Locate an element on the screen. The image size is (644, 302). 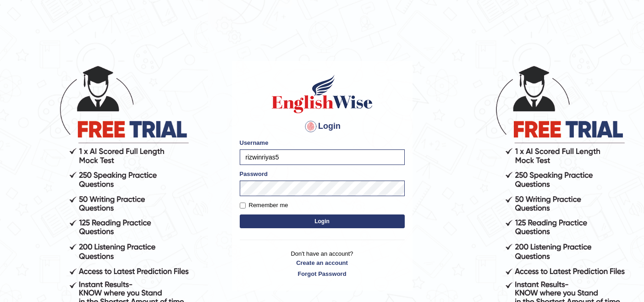
label: Password is located at coordinates (254, 174).